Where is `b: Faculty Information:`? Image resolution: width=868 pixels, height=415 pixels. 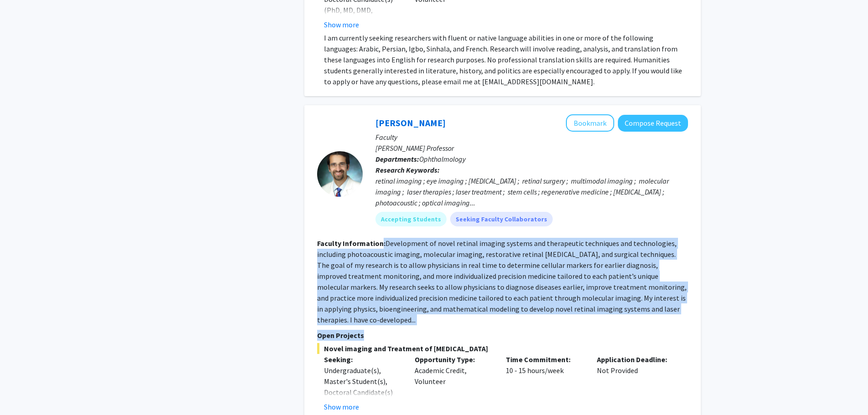
b: Faculty Information: is located at coordinates (351, 244).